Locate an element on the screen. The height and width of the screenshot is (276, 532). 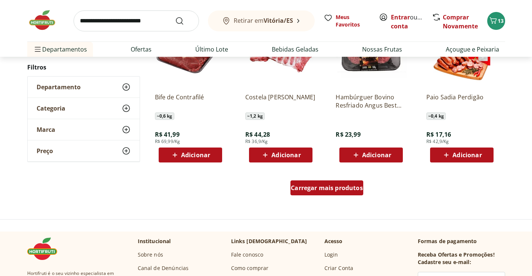
a: Sobre nós is located at coordinates (150, 255).